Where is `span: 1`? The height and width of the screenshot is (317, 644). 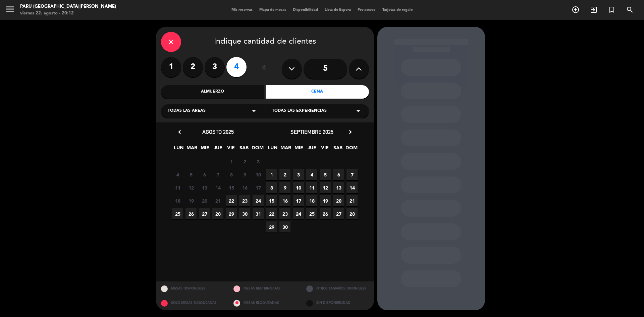 span: 1 is located at coordinates (271, 174).